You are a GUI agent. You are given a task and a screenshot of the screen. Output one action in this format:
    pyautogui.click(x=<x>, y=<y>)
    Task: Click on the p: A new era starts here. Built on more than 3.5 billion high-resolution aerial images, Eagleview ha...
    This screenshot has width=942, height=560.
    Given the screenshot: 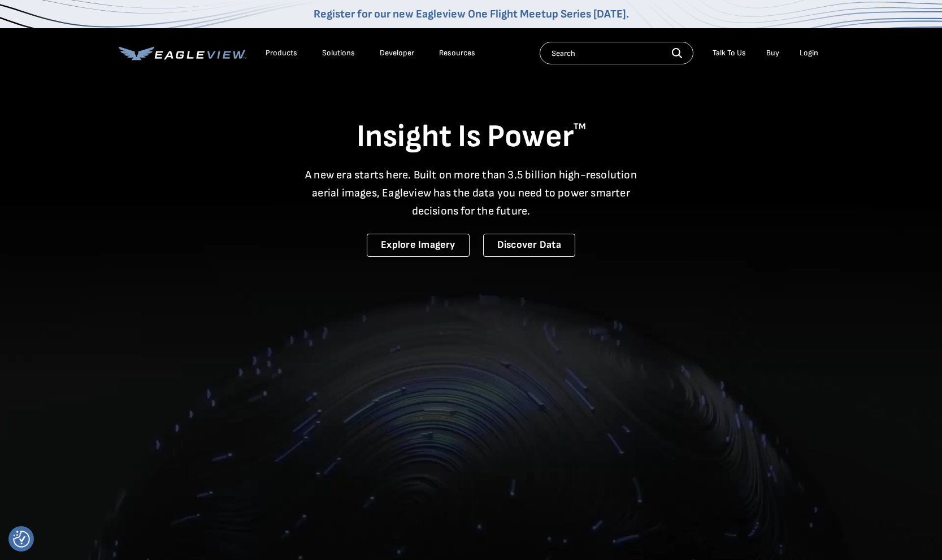 What is the action you would take?
    pyautogui.click(x=471, y=193)
    